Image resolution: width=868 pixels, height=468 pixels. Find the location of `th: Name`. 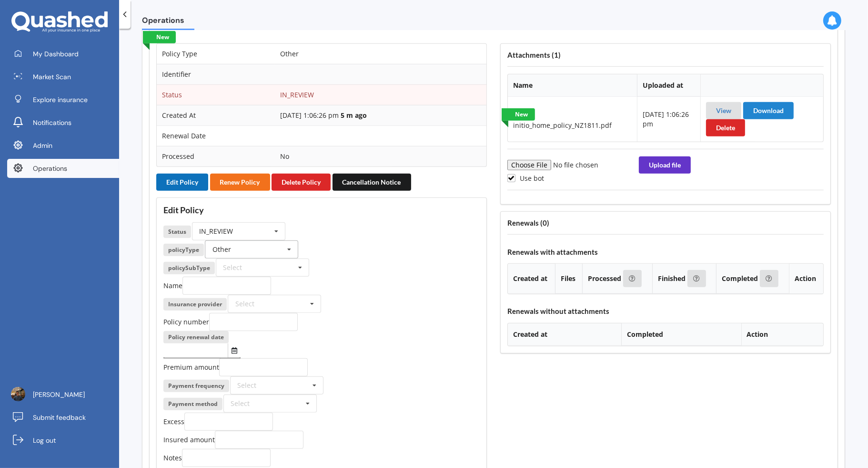

th: Name is located at coordinates (572, 85).